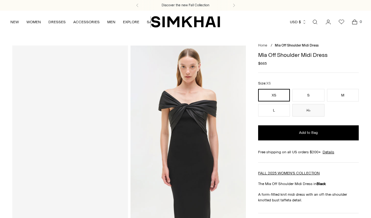 The width and height of the screenshot is (371, 218). What do you see at coordinates (289, 173) in the screenshot?
I see `a: FALL 2025 WOMEN'S COLLECTION` at bounding box center [289, 173].